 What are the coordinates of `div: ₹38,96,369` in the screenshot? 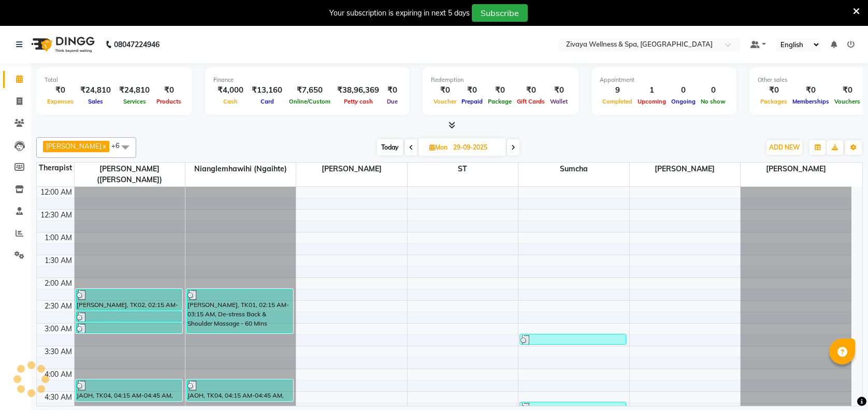 It's located at (358, 90).